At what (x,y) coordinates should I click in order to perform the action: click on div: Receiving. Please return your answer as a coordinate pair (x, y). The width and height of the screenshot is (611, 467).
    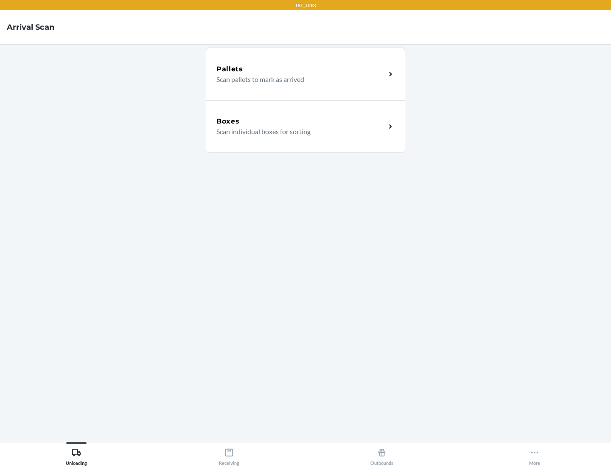
    Looking at the image, I should click on (229, 455).